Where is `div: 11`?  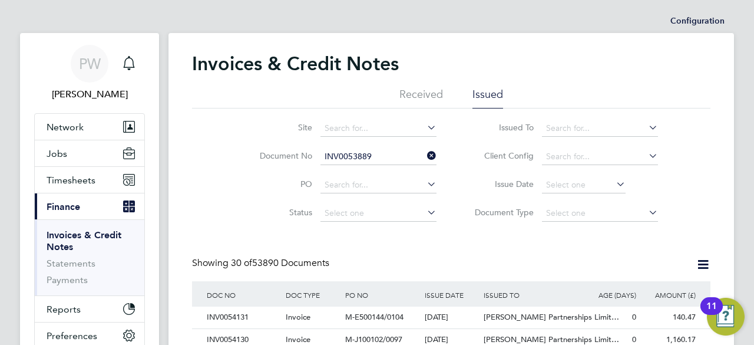
div: 11 is located at coordinates (712, 313).